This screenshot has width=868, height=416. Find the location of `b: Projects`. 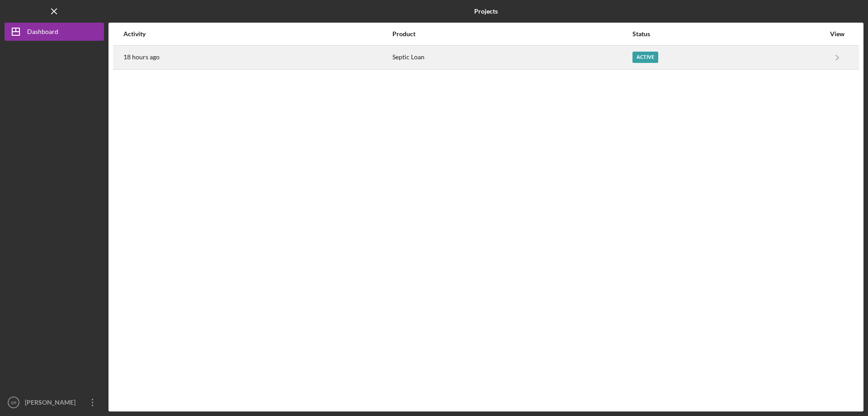

b: Projects is located at coordinates (486, 11).